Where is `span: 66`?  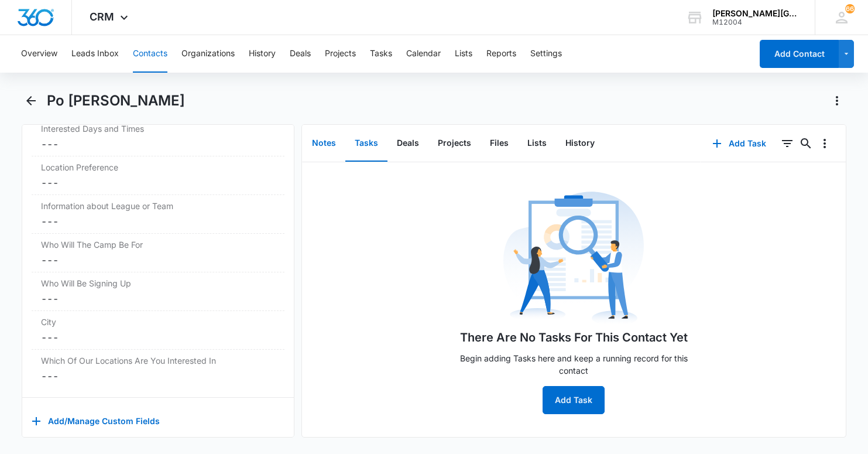 span: 66 is located at coordinates (849, 9).